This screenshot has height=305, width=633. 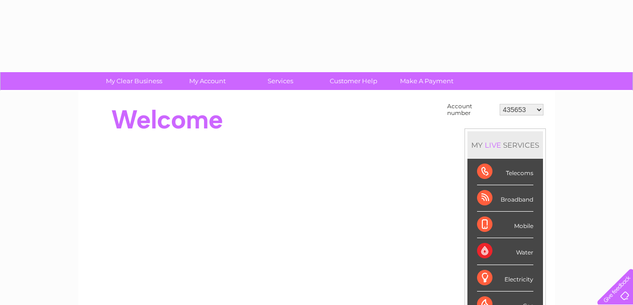 What do you see at coordinates (427, 81) in the screenshot?
I see `a: Make A Payment` at bounding box center [427, 81].